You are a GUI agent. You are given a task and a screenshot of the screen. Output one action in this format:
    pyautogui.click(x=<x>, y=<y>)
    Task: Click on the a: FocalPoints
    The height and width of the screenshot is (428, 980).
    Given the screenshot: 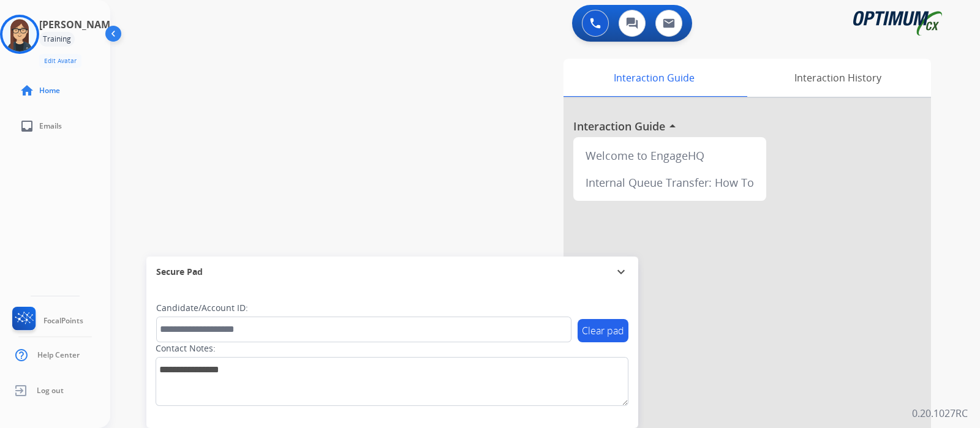 What is the action you would take?
    pyautogui.click(x=47, y=320)
    